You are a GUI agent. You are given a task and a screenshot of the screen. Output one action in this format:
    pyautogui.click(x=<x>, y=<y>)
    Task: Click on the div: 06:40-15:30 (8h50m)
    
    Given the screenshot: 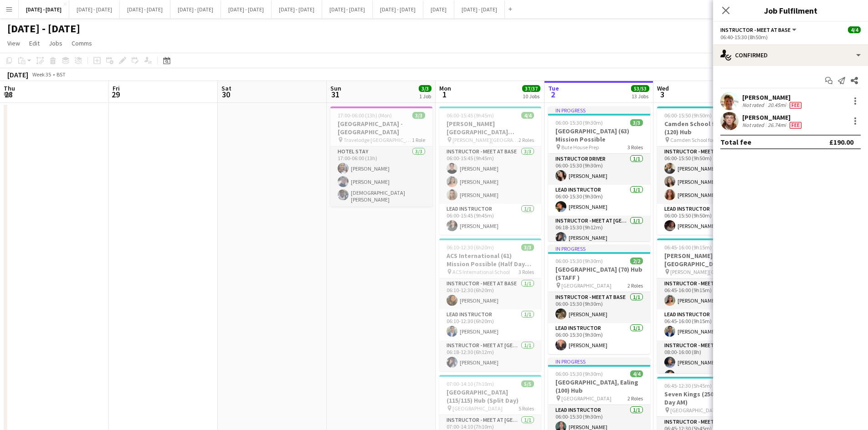 What is the action you would take?
    pyautogui.click(x=791, y=37)
    